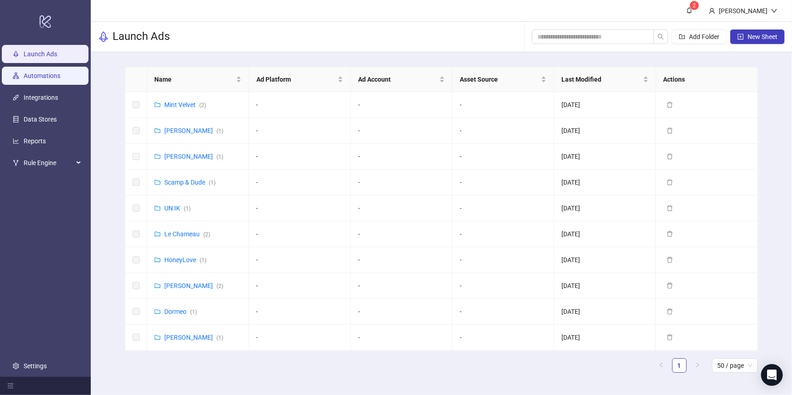 The width and height of the screenshot is (792, 395). I want to click on a: Launch Ads, so click(40, 54).